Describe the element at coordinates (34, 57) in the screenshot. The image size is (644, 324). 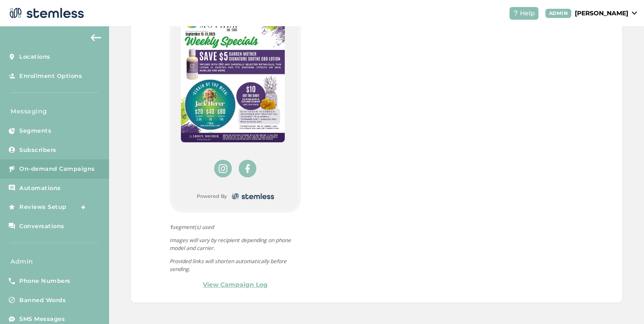
I see `span: Locations` at that location.